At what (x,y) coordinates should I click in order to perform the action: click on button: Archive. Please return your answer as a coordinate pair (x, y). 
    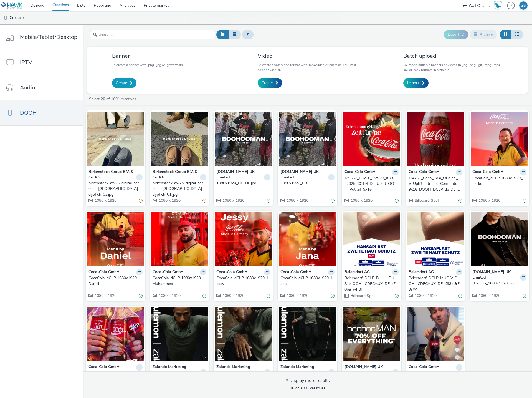
    Looking at the image, I should click on (483, 34).